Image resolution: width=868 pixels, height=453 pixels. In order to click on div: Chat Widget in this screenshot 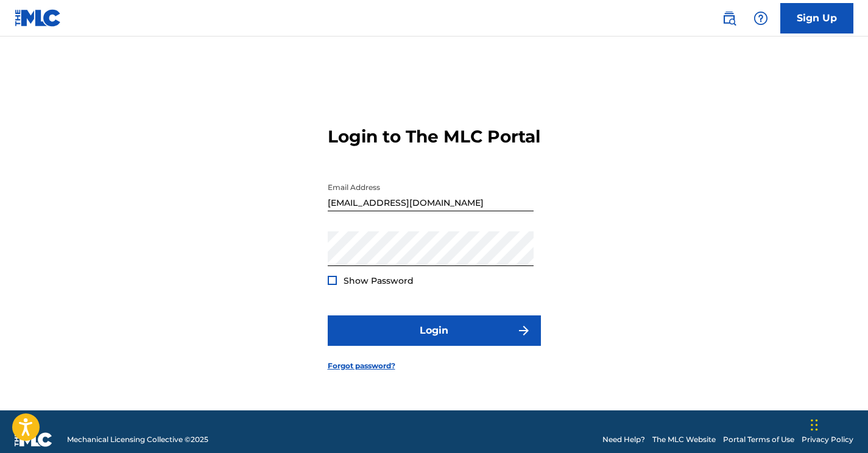, I will do `click(838, 424)`.